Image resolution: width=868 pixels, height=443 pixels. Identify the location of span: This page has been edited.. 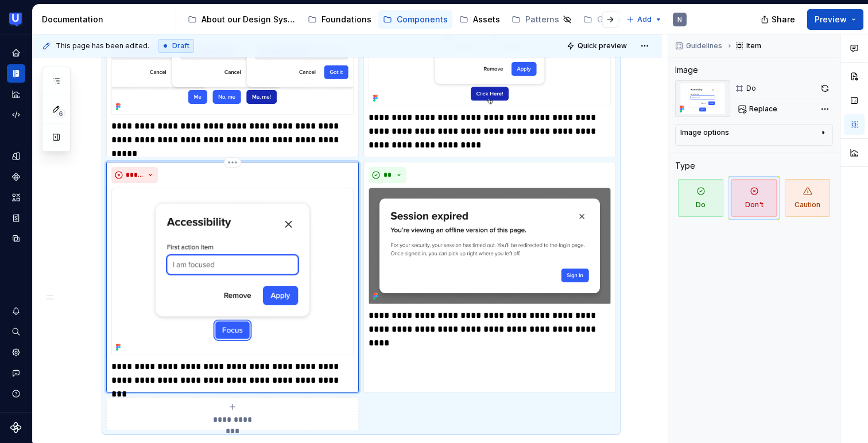
(102, 46).